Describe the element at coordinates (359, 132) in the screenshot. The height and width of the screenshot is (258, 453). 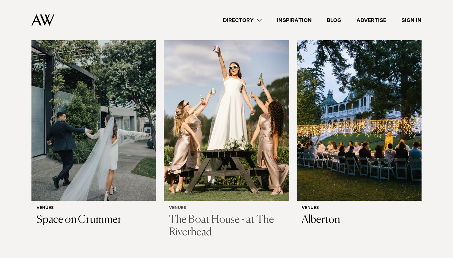
I see `a: Fairy lights wedding reception Venues Alberton` at that location.